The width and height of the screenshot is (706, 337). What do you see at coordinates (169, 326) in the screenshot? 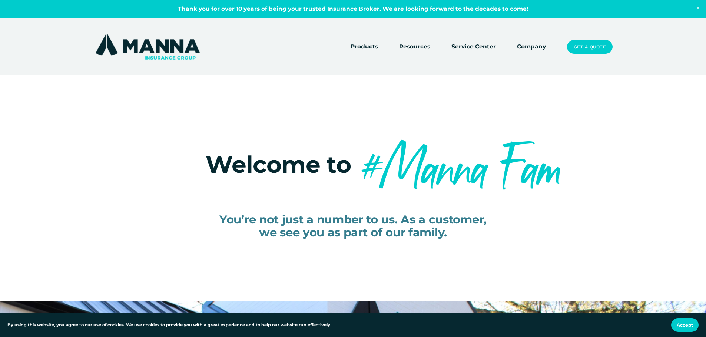
I see `p: By using this website, you agree to our use of cookies. We use cookies to provide you with a grea...` at bounding box center [169, 326].